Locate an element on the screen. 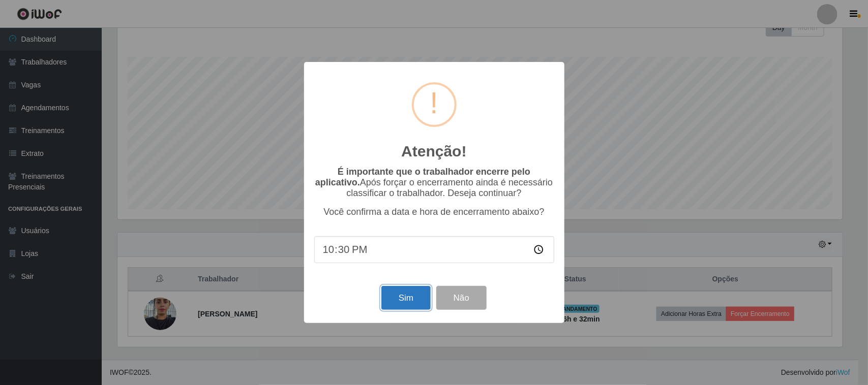  p: Após forçar o encerramento ainda é necessário classificar o trabalhador. Deseja continuar? is located at coordinates (434, 182).